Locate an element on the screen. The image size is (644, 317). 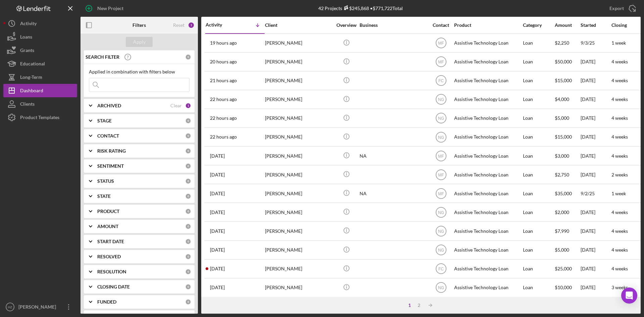
b: ARCHIVED is located at coordinates (109, 105).